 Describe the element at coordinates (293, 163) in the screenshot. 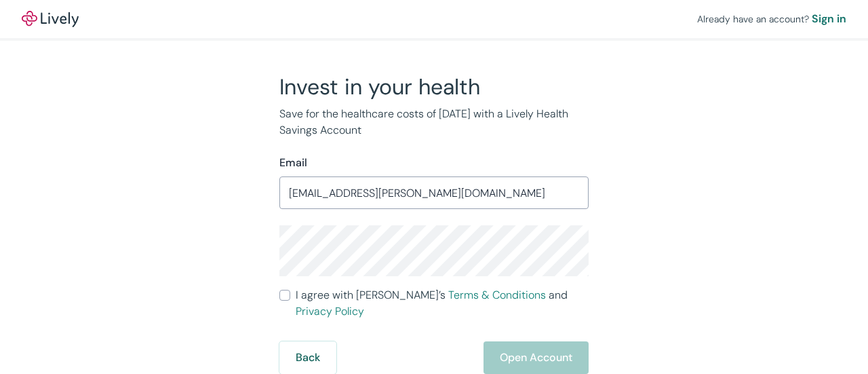

I see `label: Email` at that location.